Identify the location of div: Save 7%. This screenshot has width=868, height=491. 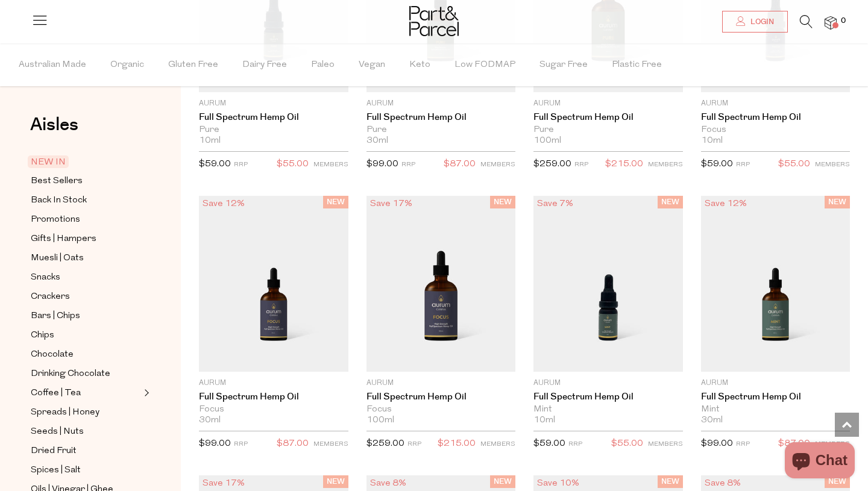
(555, 204).